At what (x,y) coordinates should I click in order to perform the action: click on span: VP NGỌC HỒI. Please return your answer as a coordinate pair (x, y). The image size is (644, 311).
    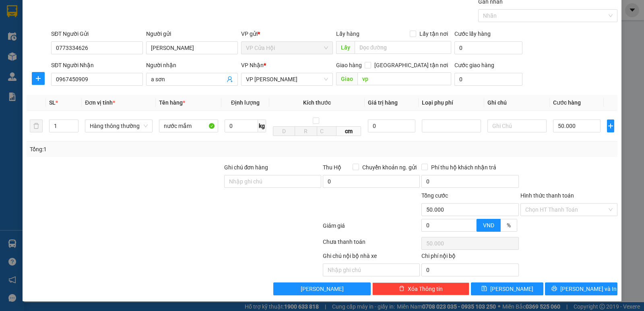
    Looking at the image, I should click on (287, 79).